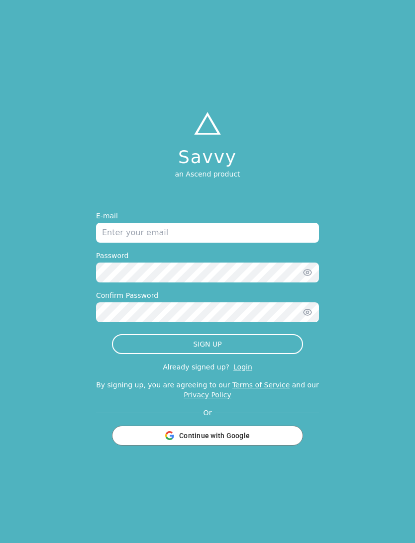 This screenshot has width=415, height=543. What do you see at coordinates (243, 367) in the screenshot?
I see `a: Login` at bounding box center [243, 367].